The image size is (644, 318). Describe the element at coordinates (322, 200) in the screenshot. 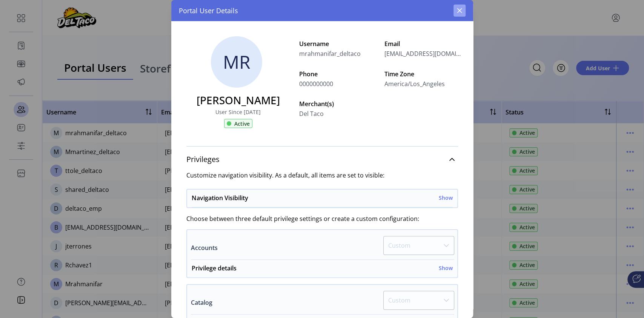

I see `a: Navigation VisibilityShow` at that location.